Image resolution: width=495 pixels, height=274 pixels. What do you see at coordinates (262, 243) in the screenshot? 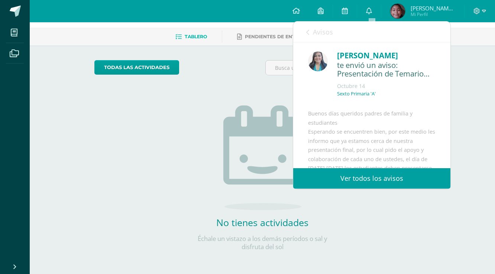
I see `p: Échale un vistazo a los demás períodos o sal y disfruta del sol` at bounding box center [262, 243].